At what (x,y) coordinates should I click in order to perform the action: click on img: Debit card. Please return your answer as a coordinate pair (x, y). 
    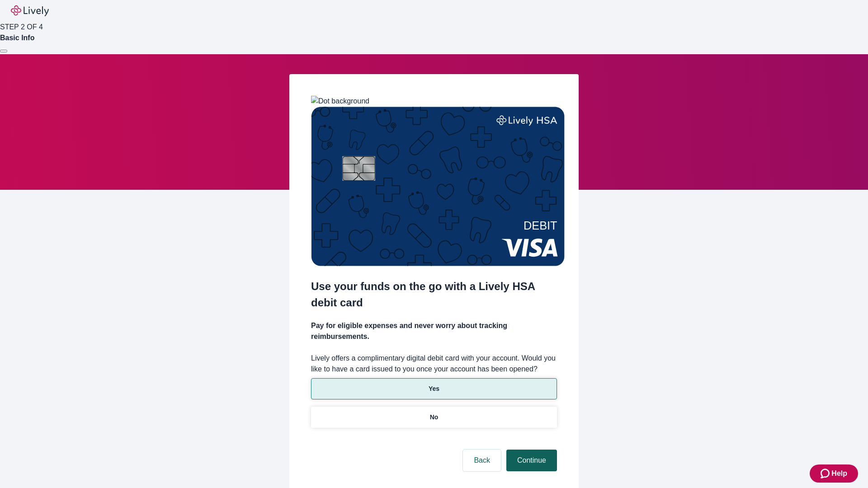
    Looking at the image, I should click on (438, 187).